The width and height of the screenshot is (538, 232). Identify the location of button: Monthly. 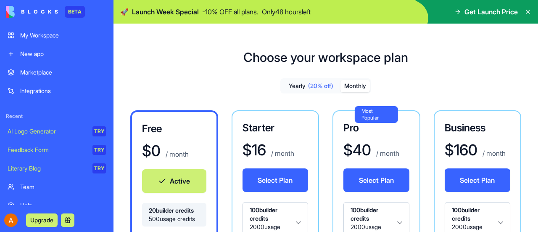
(355, 86).